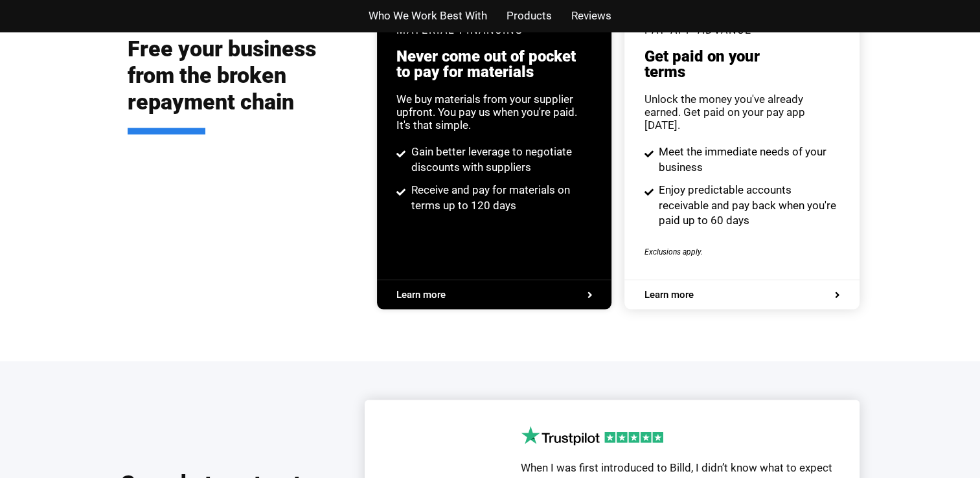  Describe the element at coordinates (741, 30) in the screenshot. I see `h3: pay app advance` at that location.